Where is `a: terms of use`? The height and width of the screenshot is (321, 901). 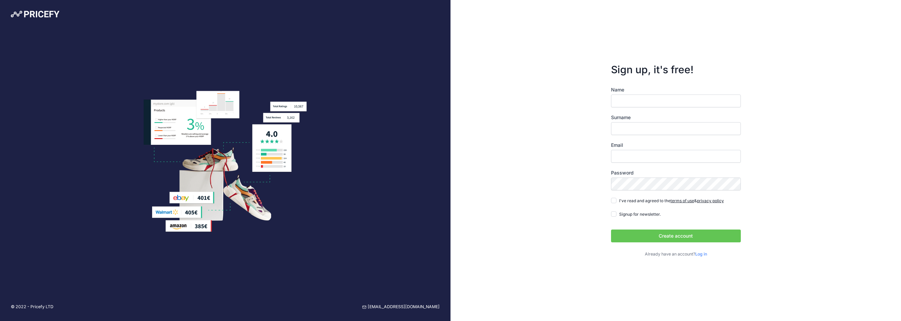 a: terms of use is located at coordinates (682, 201).